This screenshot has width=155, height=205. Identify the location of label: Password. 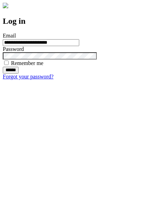
(13, 49).